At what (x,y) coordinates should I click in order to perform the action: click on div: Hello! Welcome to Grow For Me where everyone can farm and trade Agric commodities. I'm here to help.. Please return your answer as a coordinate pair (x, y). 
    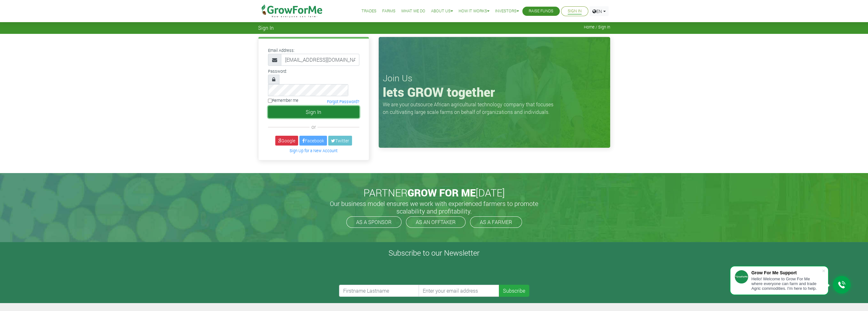
    Looking at the image, I should click on (786, 284).